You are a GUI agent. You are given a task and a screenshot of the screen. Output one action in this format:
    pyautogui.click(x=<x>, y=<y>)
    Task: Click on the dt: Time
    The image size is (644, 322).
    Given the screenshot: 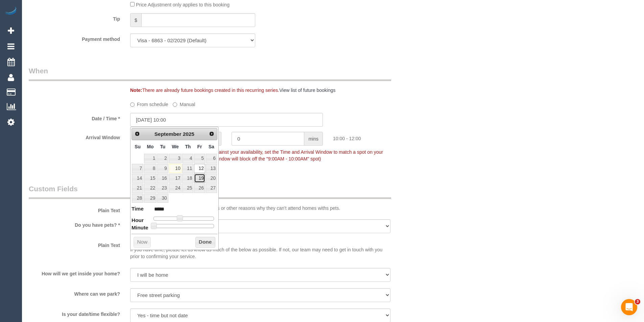 What is the action you would take?
    pyautogui.click(x=138, y=209)
    